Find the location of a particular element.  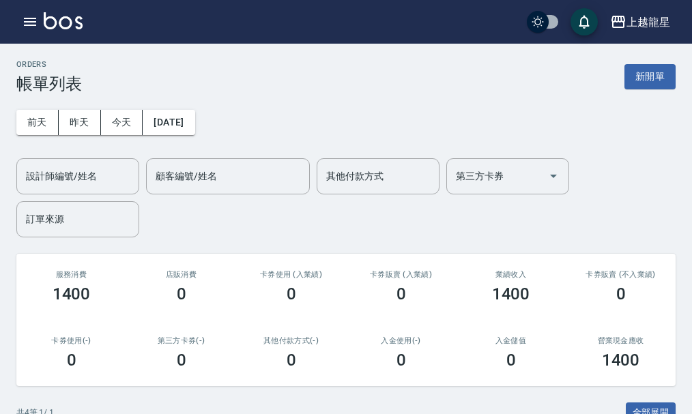

h3: 服務消費 is located at coordinates (71, 274).